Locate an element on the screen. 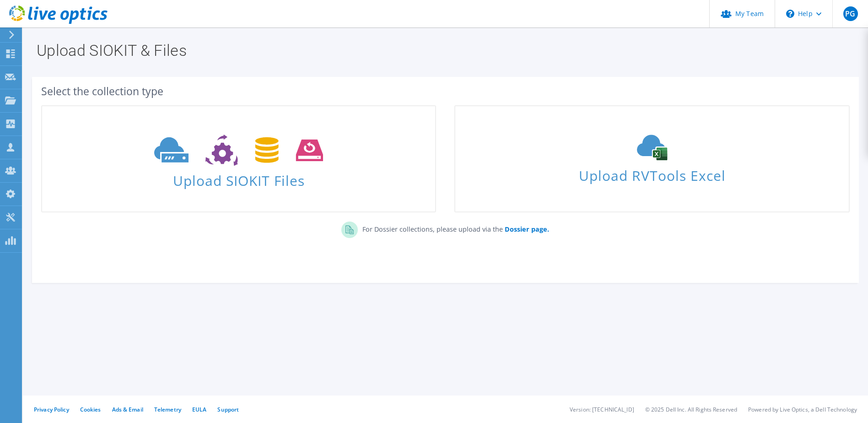 This screenshot has width=868, height=423. b: Dossier page. is located at coordinates (527, 229).